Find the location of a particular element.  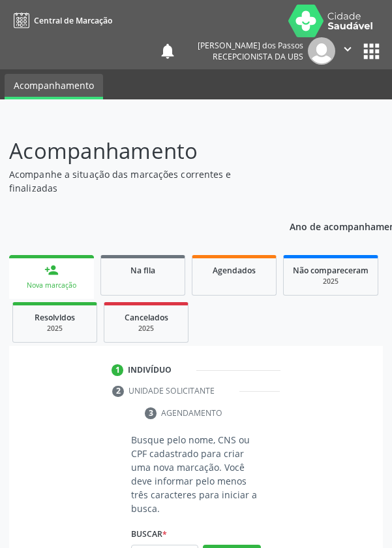

p: Acompanhe a situação das marcações correntes e finalizadas is located at coordinates (140, 181).